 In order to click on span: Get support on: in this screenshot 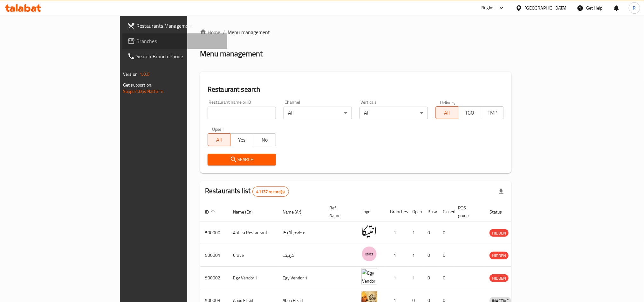, I will do `click(137, 85)`.